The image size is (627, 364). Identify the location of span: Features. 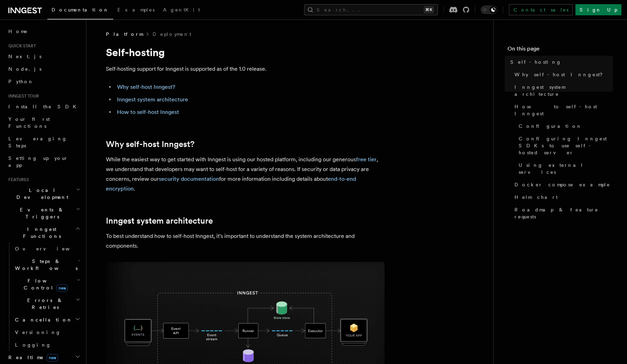
(17, 180).